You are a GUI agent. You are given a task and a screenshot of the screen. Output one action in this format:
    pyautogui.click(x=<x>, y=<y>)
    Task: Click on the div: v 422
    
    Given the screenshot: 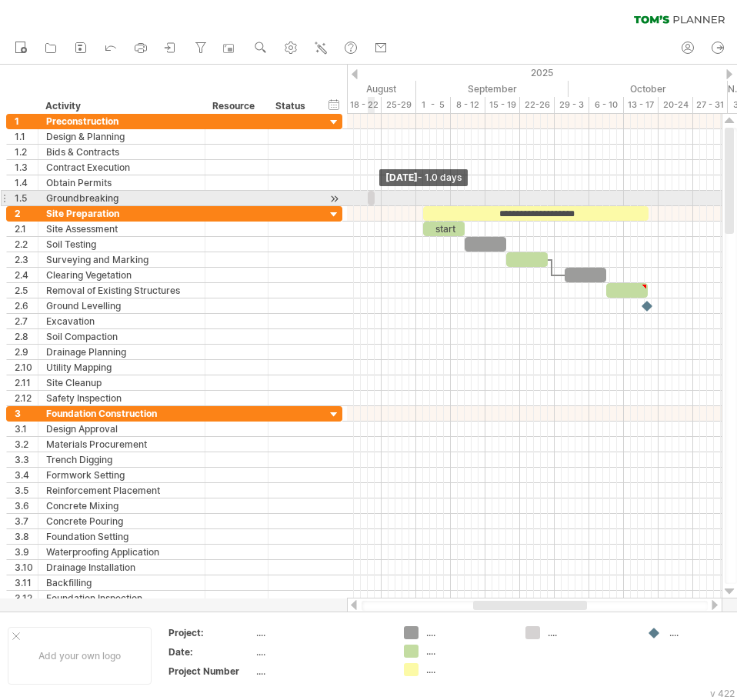 What is the action you would take?
    pyautogui.click(x=723, y=693)
    